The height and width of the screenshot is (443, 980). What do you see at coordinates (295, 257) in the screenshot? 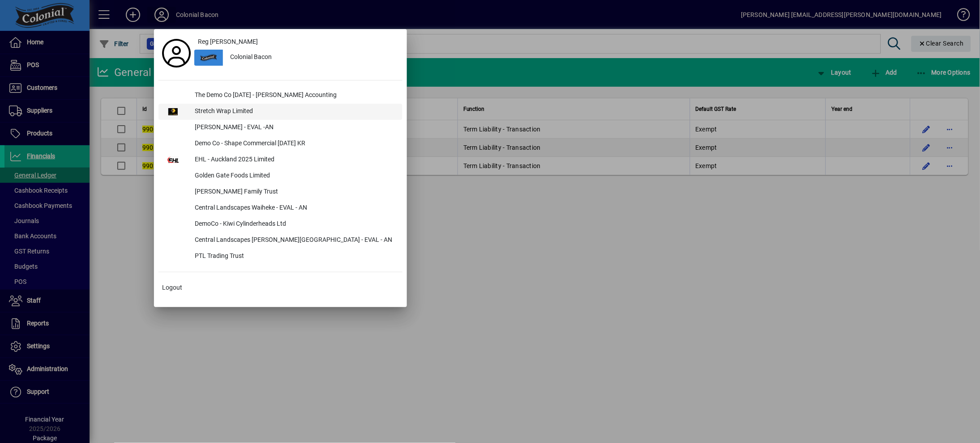
I see `div: PTL Trading Trust` at bounding box center [295, 257].